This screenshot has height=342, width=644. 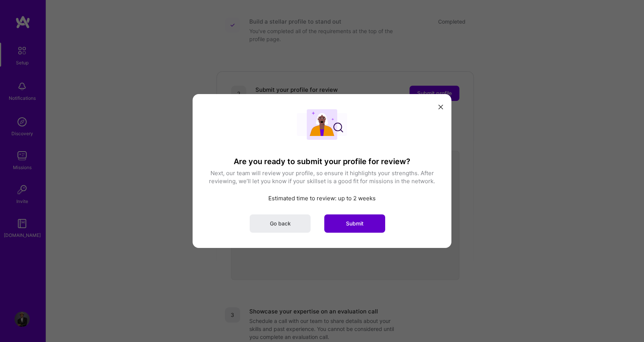 What do you see at coordinates (322, 198) in the screenshot?
I see `p: Estimated time to review: up to 2 weeks` at bounding box center [322, 198].